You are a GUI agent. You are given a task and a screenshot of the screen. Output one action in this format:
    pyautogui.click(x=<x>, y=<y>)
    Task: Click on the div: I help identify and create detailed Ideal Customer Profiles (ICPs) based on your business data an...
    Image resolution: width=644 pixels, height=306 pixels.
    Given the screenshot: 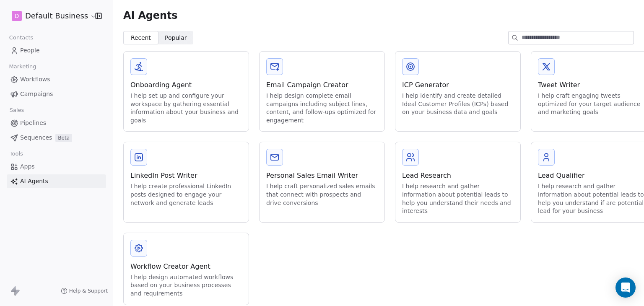 What is the action you would take?
    pyautogui.click(x=458, y=104)
    